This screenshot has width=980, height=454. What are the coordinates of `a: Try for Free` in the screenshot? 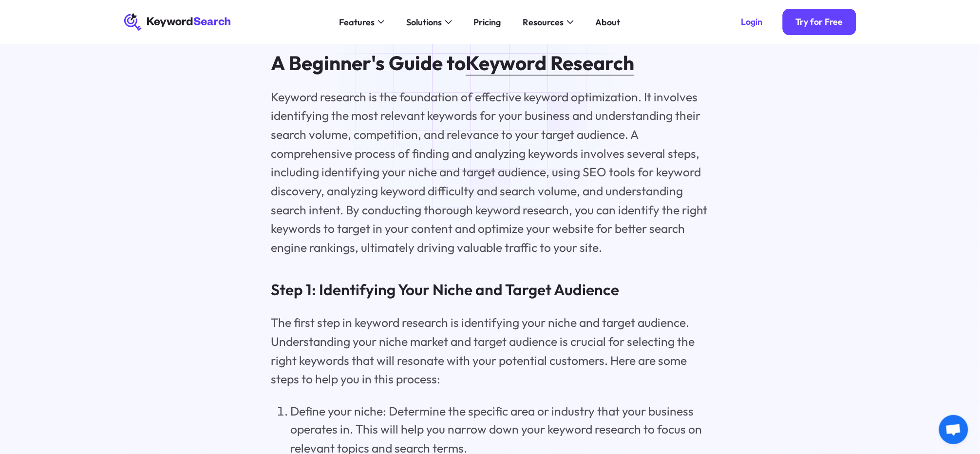 It's located at (819, 22).